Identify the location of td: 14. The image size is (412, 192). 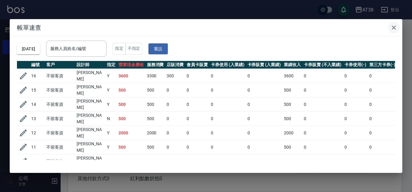
(37, 104).